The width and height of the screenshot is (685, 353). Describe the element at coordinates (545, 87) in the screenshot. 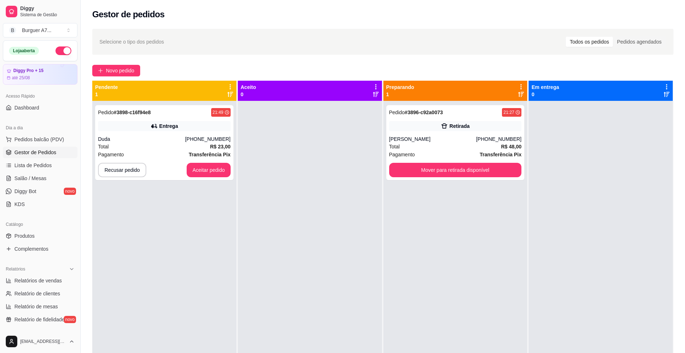

I see `p: Em entrega` at that location.